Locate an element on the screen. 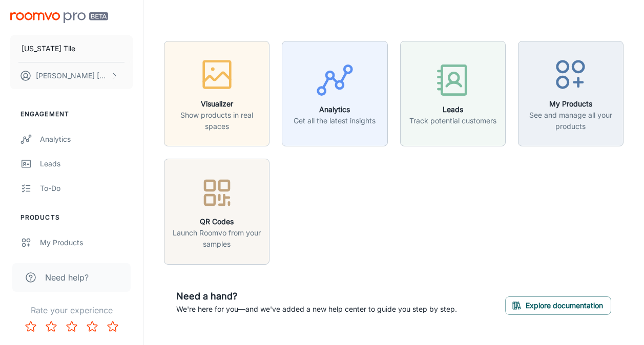 This screenshot has height=345, width=644. a: Explore documentation is located at coordinates (558, 304).